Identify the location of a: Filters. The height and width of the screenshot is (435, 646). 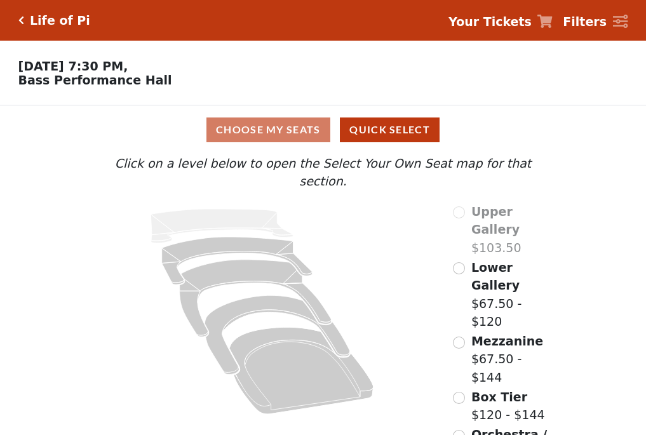
(595, 22).